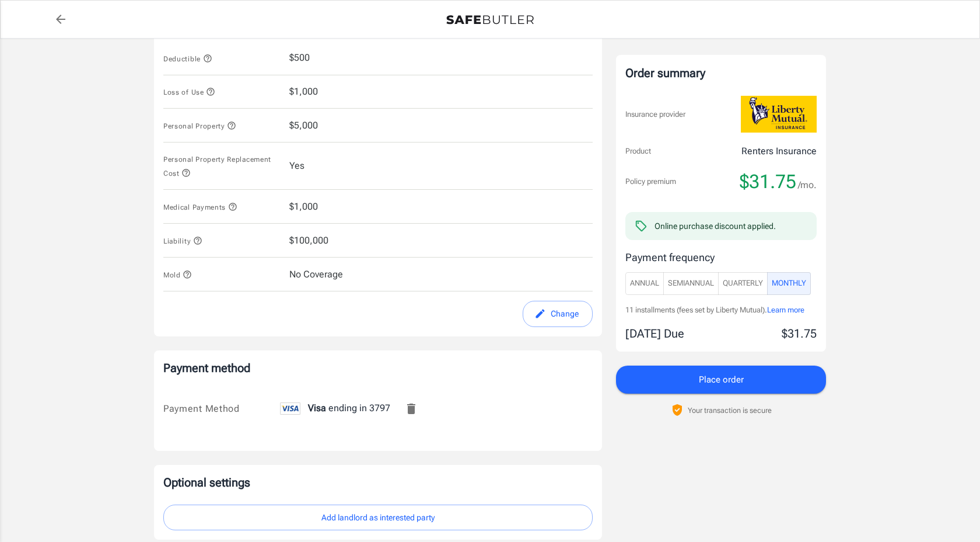 The height and width of the screenshot is (542, 980). Describe the element at coordinates (721, 379) in the screenshot. I see `button: Place order` at that location.